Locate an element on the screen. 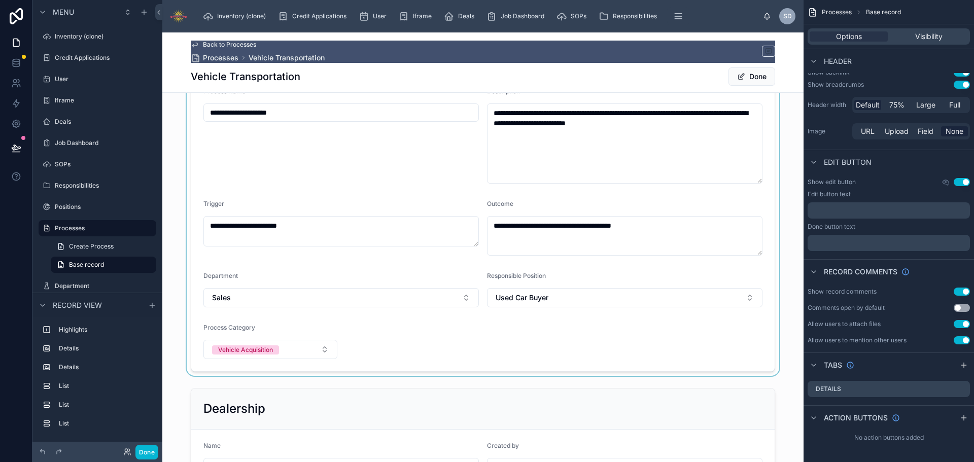  a: Vehicle Transportation is located at coordinates (287, 58).